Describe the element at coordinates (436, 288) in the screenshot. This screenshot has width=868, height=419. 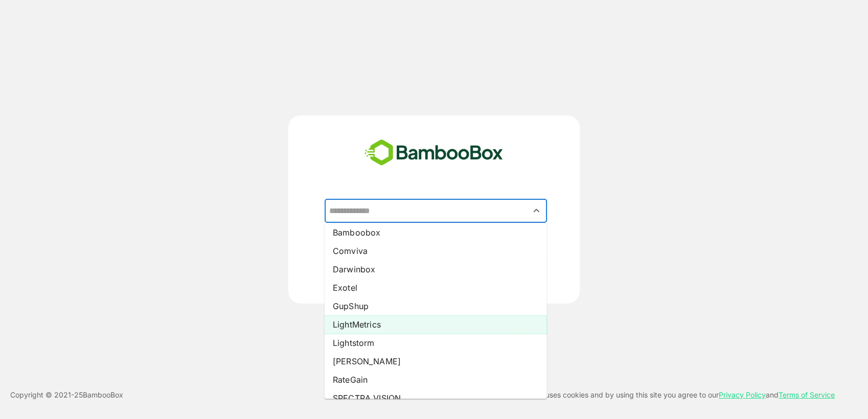
I see `li: Exotel` at that location.